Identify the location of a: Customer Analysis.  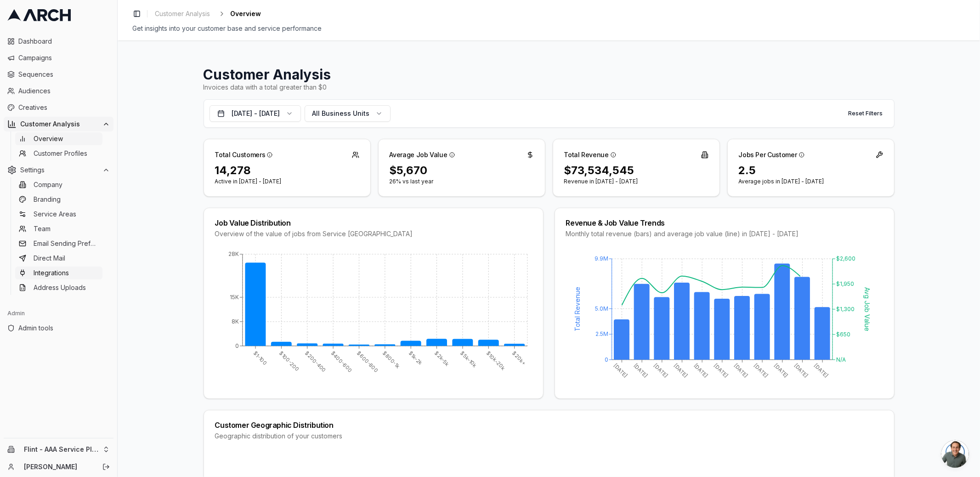
(183, 13).